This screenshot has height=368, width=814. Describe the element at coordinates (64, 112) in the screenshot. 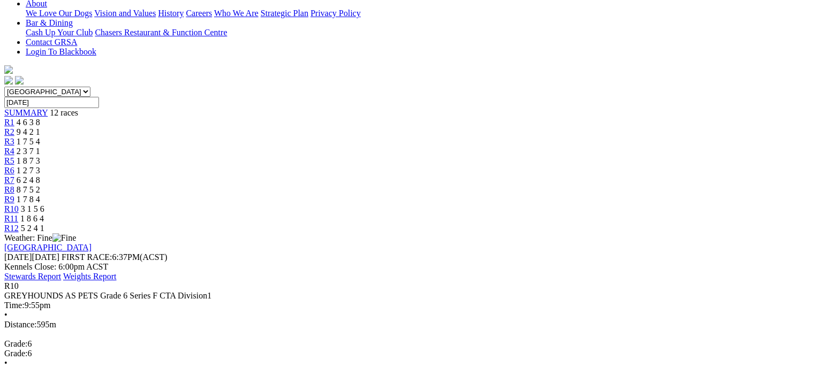

I see `span: 12 races` at that location.